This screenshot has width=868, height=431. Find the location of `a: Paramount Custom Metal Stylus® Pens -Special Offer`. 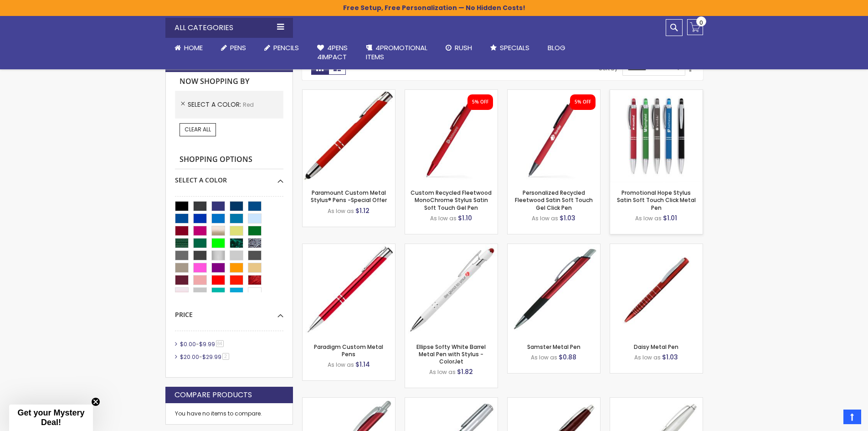

a: Paramount Custom Metal Stylus® Pens -Special Offer is located at coordinates (349, 196).